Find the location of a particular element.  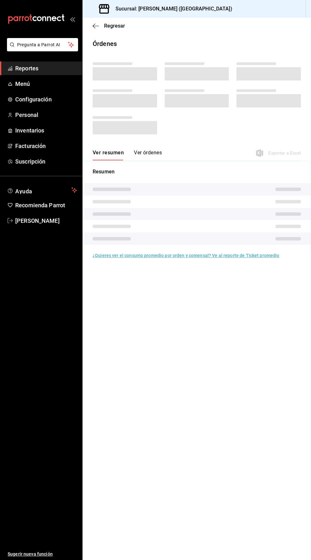

button: Pregunta a Parrot AI is located at coordinates (42, 45).